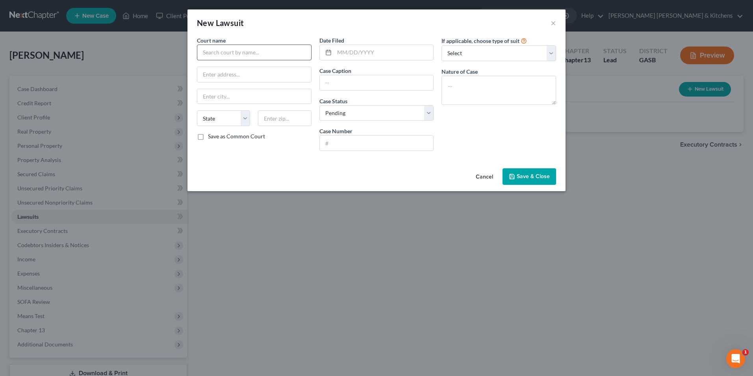  Describe the element at coordinates (459, 71) in the screenshot. I see `label: Nature of Case` at that location.